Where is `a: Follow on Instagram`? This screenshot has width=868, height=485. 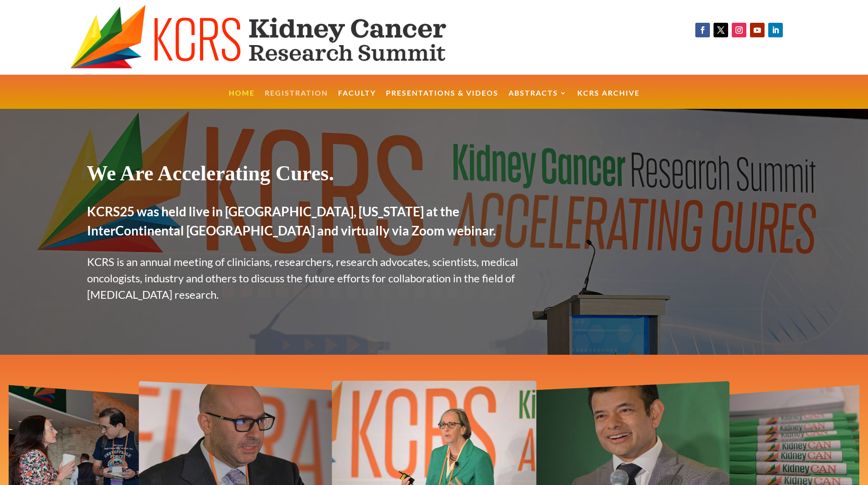
a: Follow on Instagram is located at coordinates (739, 30).